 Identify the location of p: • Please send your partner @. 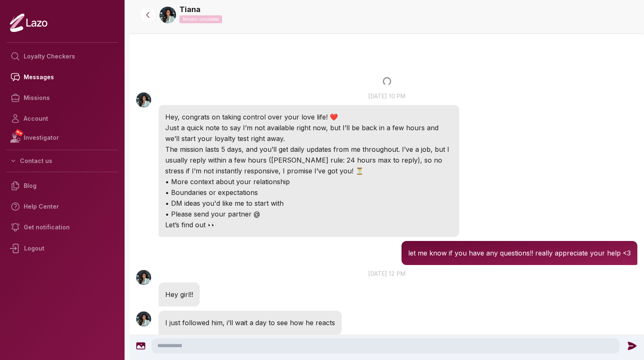
(308, 214).